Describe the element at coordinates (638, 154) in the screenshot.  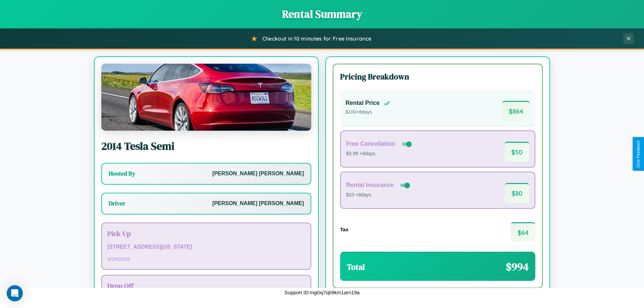
I see `div: Give Feedback` at that location.